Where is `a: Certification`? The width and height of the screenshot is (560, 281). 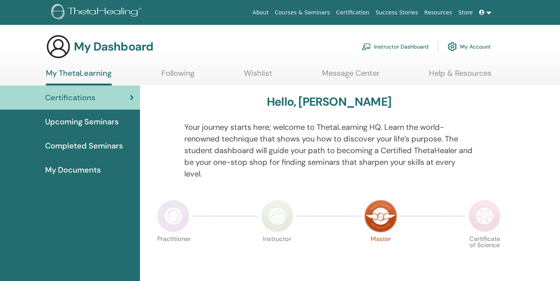 a: Certification is located at coordinates (352, 12).